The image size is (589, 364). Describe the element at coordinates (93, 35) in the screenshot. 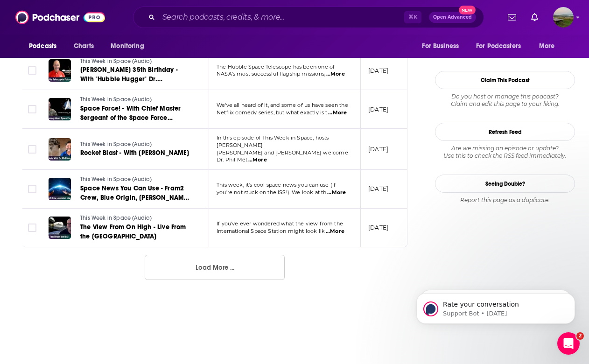

I see `div: message notification from Support Bot, 1w ago. Rate your conversation` at that location.